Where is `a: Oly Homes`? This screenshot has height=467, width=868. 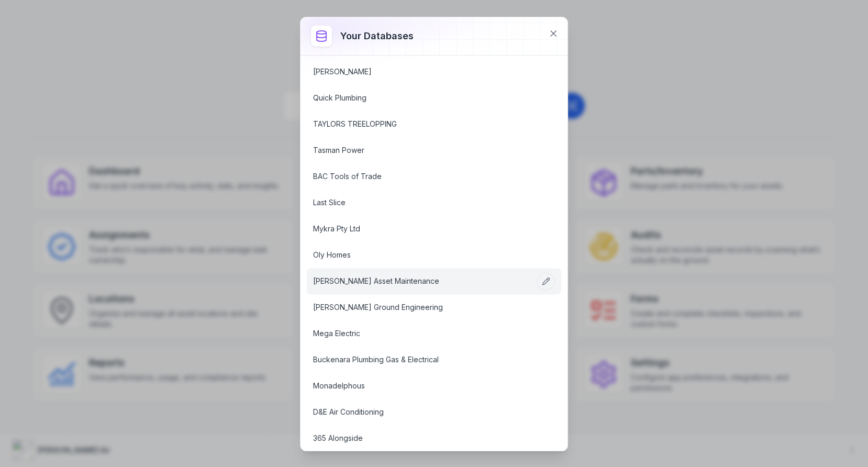 a: Oly Homes is located at coordinates (421, 255).